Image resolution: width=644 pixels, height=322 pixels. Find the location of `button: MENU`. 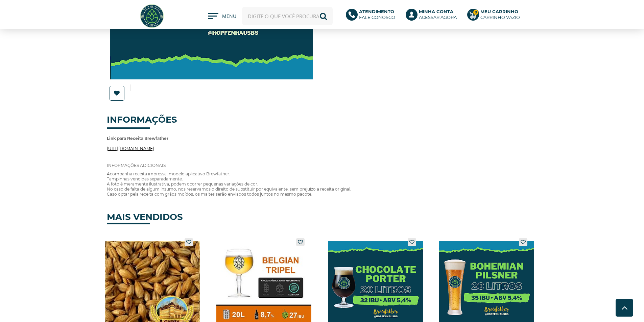

button: MENU is located at coordinates (222, 16).